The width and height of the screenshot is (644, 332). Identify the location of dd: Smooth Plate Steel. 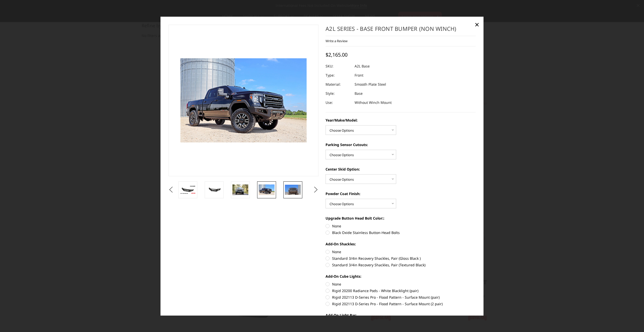
(371, 84).